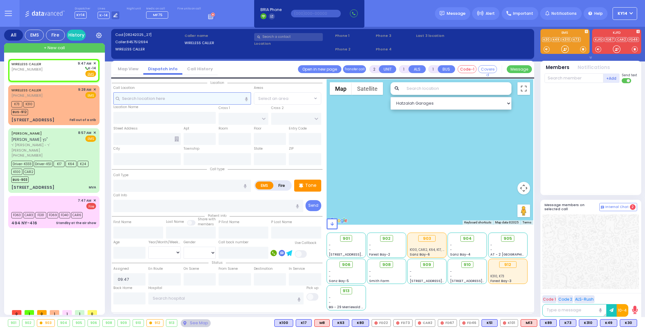 The height and width of the screenshot is (329, 645). What do you see at coordinates (59, 164) in the screenshot?
I see `span: K17` at bounding box center [59, 164].